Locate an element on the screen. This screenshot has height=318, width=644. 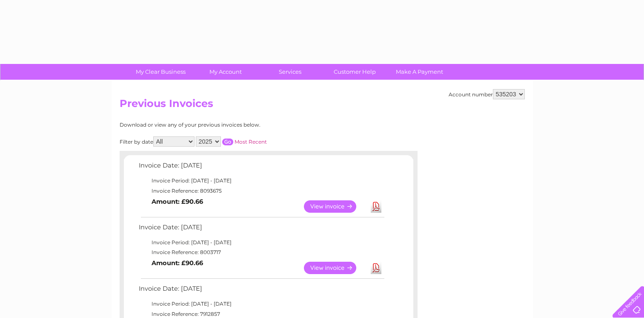
td: Invoice Reference: 8093675 is located at coordinates (261, 191).